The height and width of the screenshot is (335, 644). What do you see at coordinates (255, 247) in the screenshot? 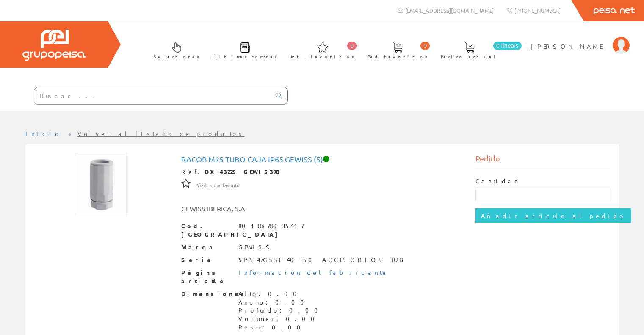
I see `div: GEWISS` at bounding box center [255, 247].